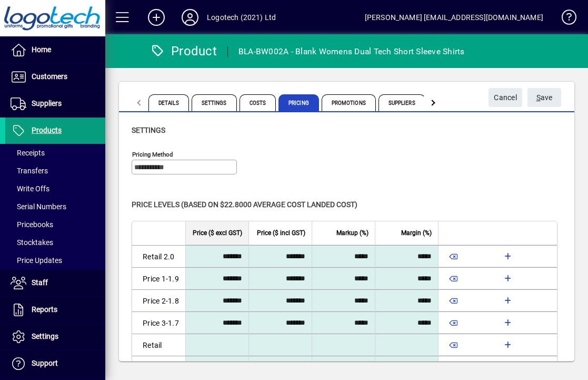  What do you see at coordinates (38, 207) in the screenshot?
I see `span: Serial Numbers` at bounding box center [38, 207].